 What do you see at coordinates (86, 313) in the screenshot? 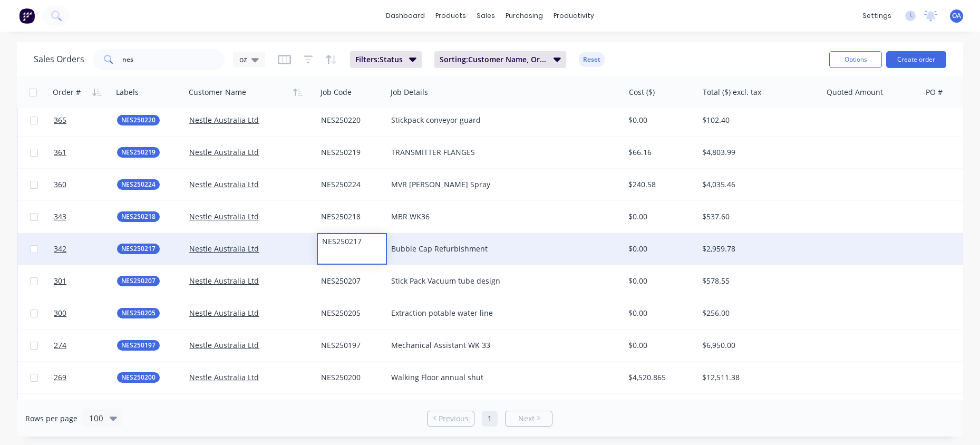
I see `a: 300` at bounding box center [86, 313].